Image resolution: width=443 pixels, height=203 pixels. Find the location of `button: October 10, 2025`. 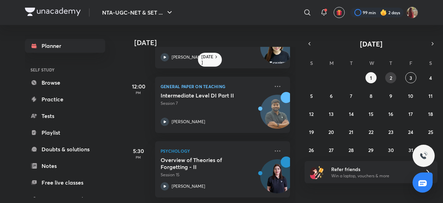

button: October 10, 2025 is located at coordinates (411, 96).